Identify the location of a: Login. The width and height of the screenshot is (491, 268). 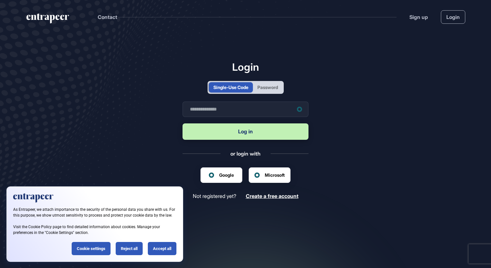
(453, 17).